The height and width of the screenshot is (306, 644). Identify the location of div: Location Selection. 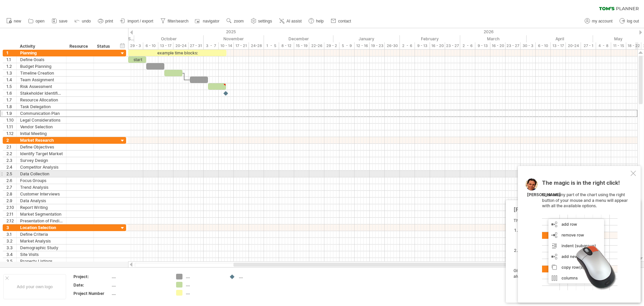
(41, 228).